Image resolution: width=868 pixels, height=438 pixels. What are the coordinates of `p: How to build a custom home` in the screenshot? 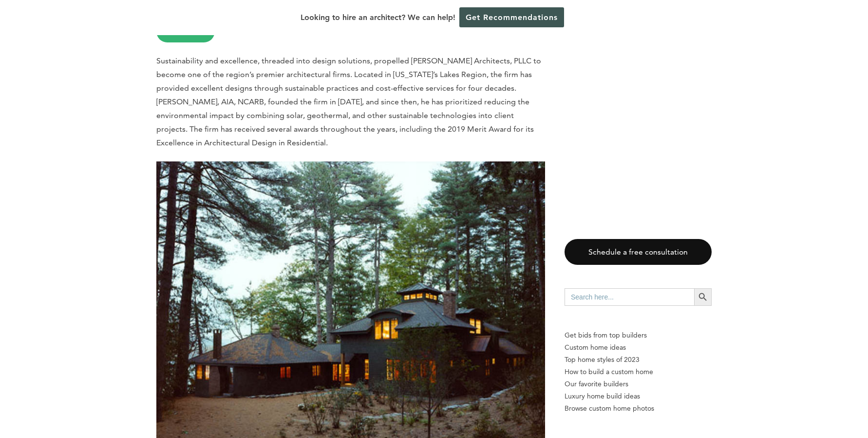 It's located at (638, 371).